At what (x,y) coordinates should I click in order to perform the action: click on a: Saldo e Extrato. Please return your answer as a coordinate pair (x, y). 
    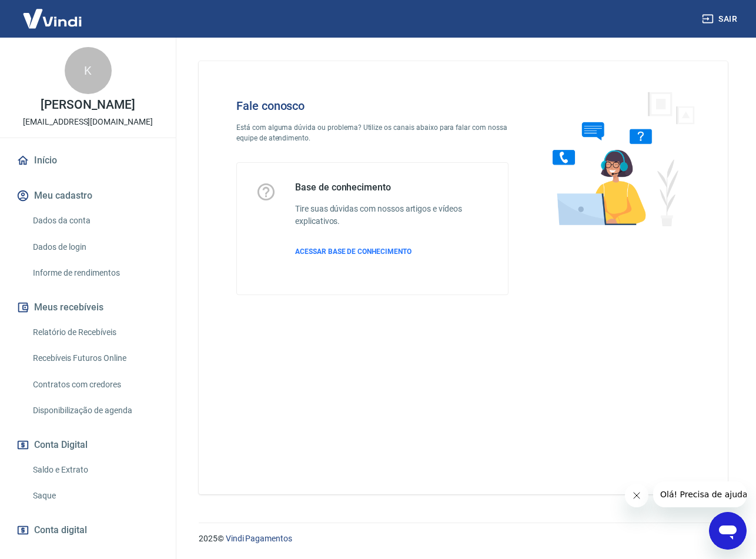
    Looking at the image, I should click on (94, 470).